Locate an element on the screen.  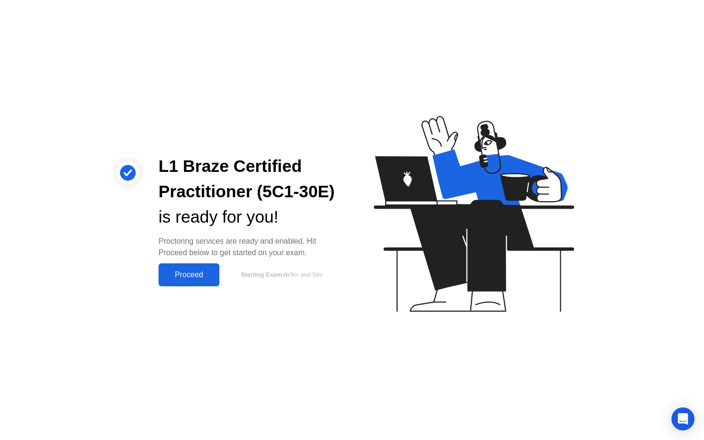
button: Proceed is located at coordinates (189, 275).